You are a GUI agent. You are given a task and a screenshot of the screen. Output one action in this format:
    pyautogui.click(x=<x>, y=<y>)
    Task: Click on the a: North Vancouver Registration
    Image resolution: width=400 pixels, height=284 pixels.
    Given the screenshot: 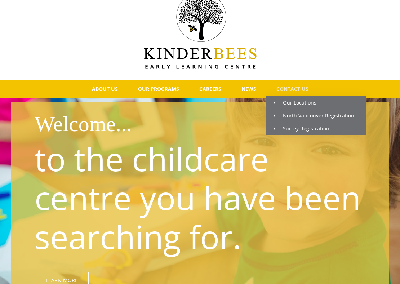 What is the action you would take?
    pyautogui.click(x=316, y=116)
    